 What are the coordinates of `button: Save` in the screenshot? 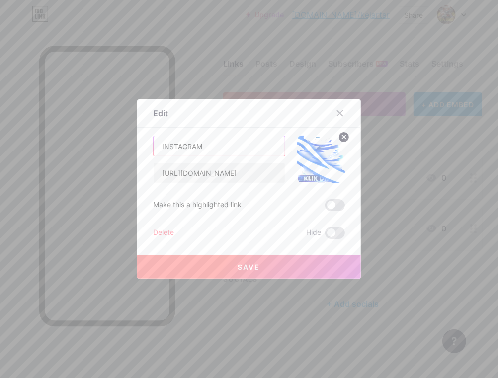 It's located at (249, 267).